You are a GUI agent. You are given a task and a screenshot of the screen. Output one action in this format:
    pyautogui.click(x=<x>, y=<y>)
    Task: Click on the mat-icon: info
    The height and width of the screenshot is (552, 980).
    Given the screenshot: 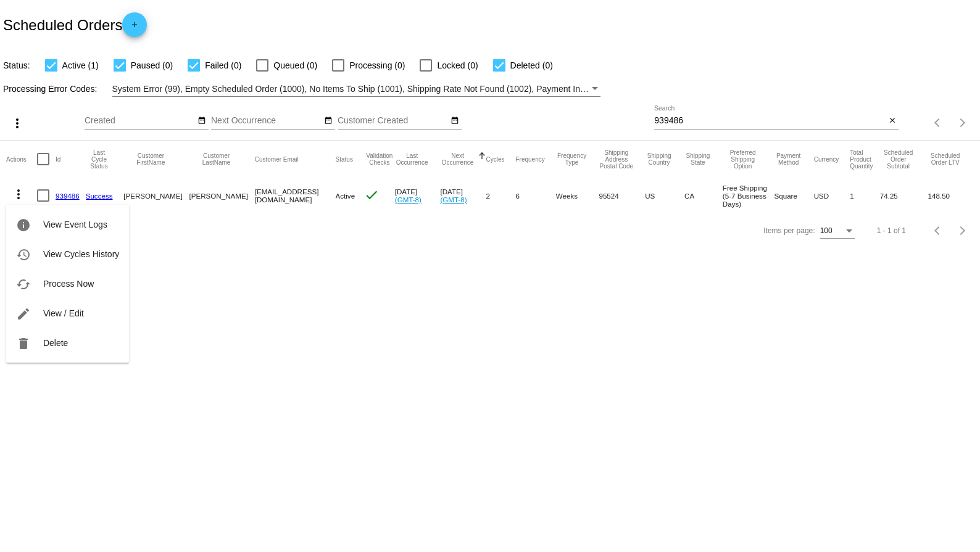 What is the action you would take?
    pyautogui.click(x=23, y=225)
    